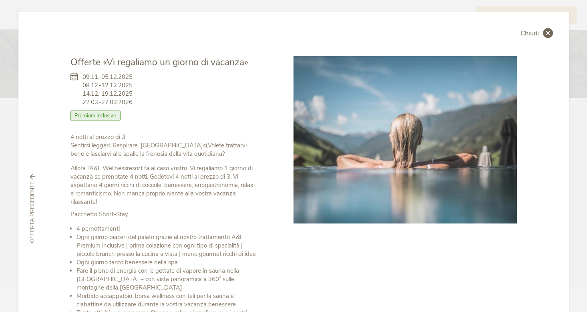 The width and height of the screenshot is (587, 312). I want to click on li: 4 pernottamenti, so click(167, 229).